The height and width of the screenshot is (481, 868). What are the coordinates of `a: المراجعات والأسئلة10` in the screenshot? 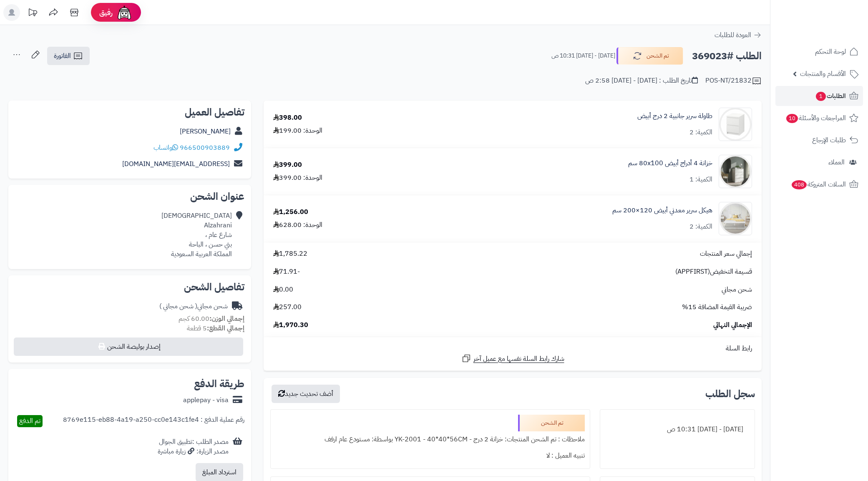 It's located at (819, 118).